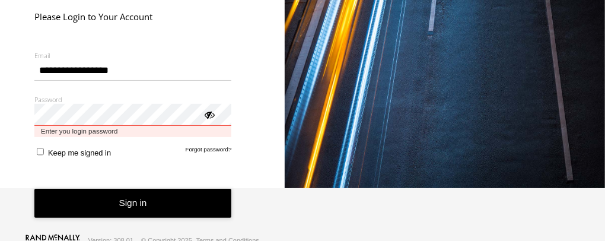 Image resolution: width=605 pixels, height=241 pixels. What do you see at coordinates (40, 151) in the screenshot?
I see `input: Keep me signed in` at bounding box center [40, 151].